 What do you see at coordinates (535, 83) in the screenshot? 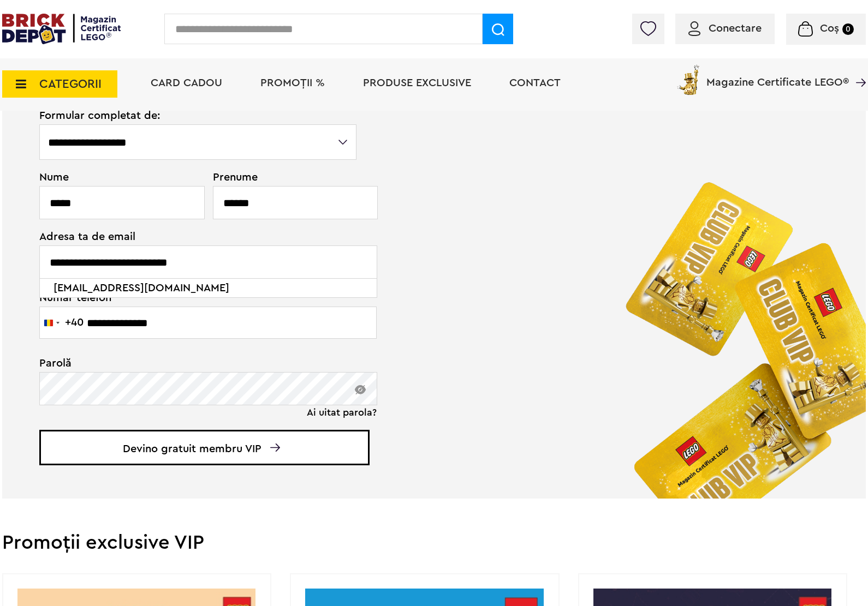
I see `span: Contact` at bounding box center [535, 83].